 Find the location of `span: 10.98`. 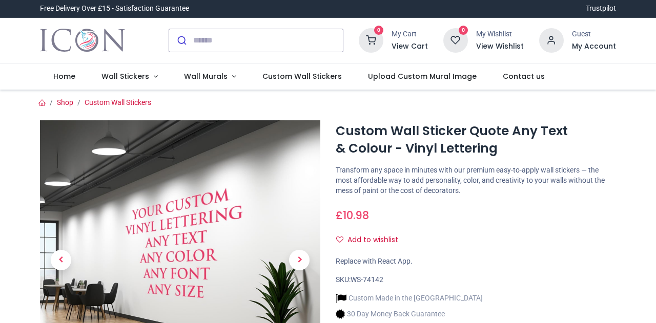

span: 10.98 is located at coordinates (356, 215).